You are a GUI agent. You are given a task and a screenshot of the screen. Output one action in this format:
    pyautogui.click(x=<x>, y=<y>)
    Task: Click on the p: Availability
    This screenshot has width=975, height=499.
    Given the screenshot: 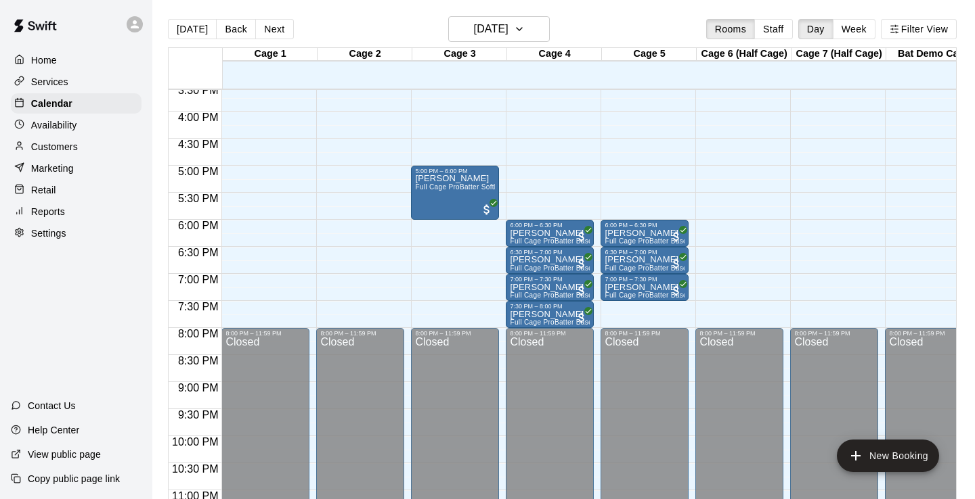 What is the action you would take?
    pyautogui.click(x=54, y=125)
    